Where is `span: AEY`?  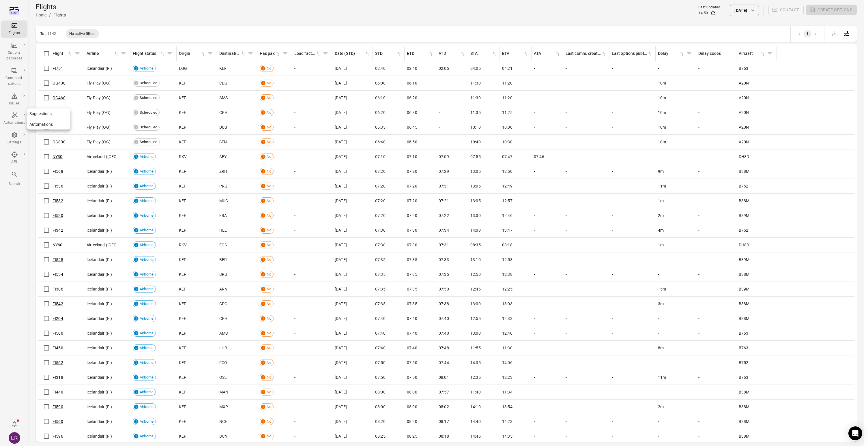
span: AEY is located at coordinates (223, 157).